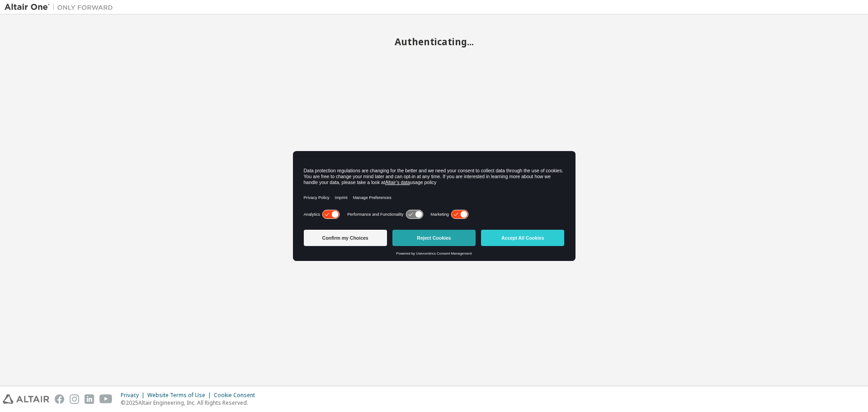  What do you see at coordinates (59, 399) in the screenshot?
I see `img: facebook.svg` at bounding box center [59, 399].